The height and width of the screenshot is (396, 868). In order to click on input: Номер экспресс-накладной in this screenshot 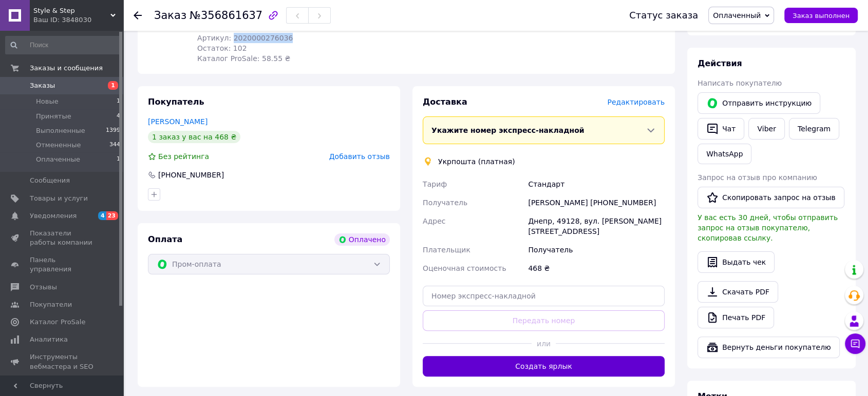, I will do `click(543, 296)`.